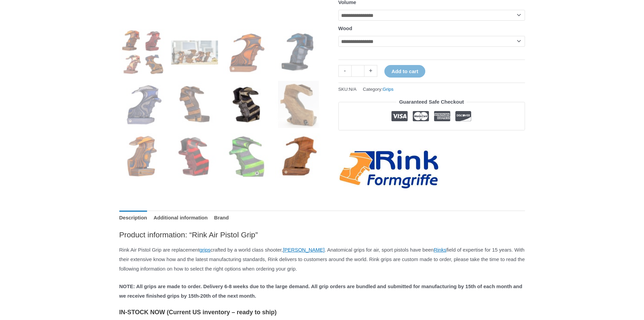 The image size is (644, 320). Describe the element at coordinates (358, 71) in the screenshot. I see `input: Product quantity` at that location.